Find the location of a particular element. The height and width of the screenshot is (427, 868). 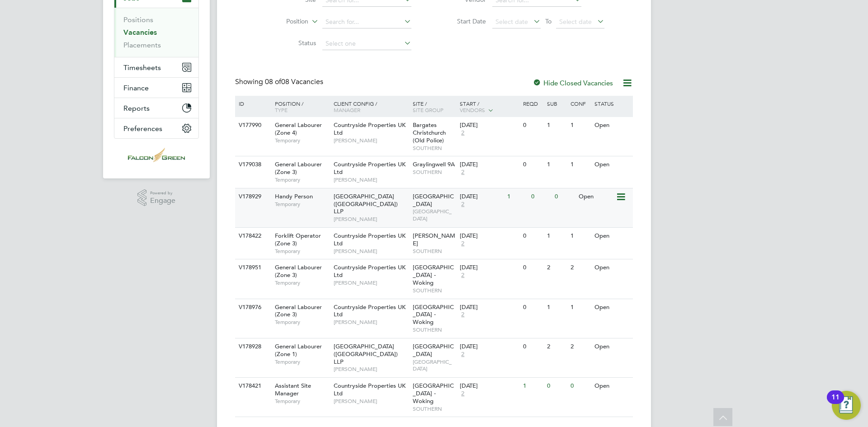

button: Reports is located at coordinates (156, 108).